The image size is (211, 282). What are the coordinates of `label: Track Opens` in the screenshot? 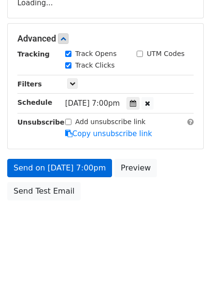 It's located at (96, 54).